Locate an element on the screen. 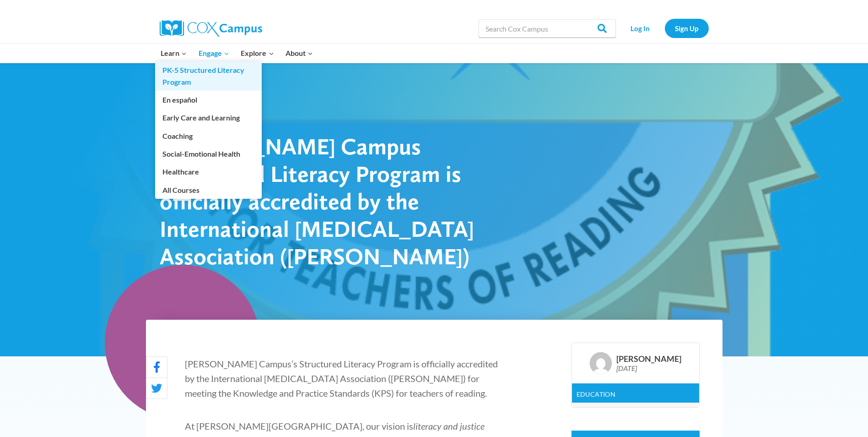  a: PK-5 Structured Literacy Program is located at coordinates (208, 76).